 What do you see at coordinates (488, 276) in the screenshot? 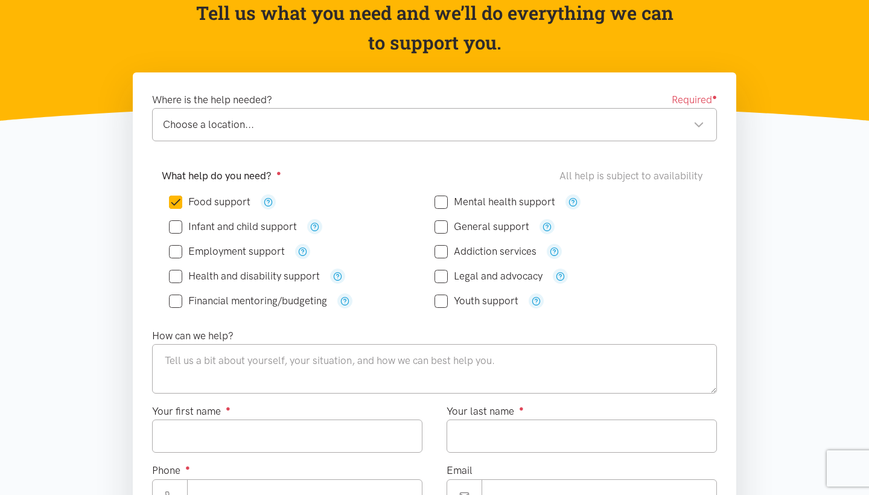
I see `label: Legal and advocacy` at bounding box center [488, 276].